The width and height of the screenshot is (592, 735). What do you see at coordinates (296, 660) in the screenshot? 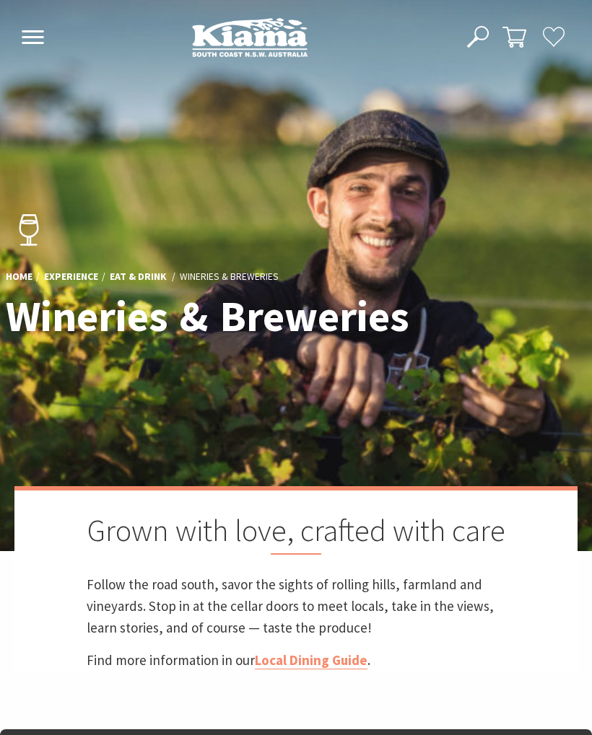
I see `p: Find more information in our .` at bounding box center [296, 660].